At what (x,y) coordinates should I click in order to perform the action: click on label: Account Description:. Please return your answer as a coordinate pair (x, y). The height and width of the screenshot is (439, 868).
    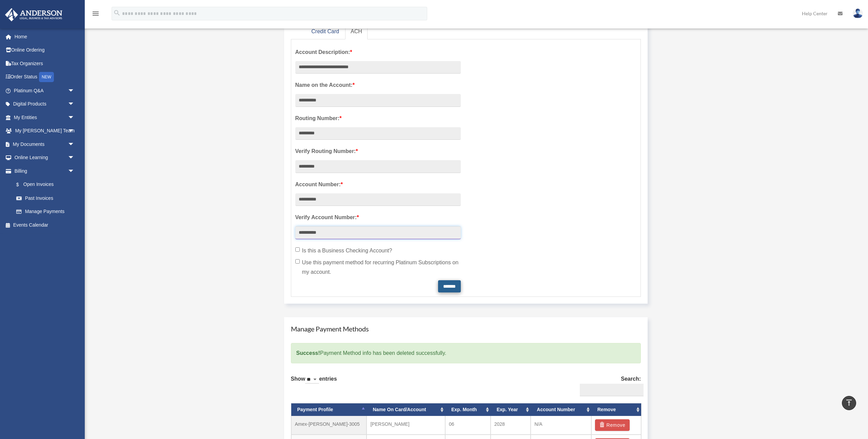
    Looking at the image, I should click on (378, 52).